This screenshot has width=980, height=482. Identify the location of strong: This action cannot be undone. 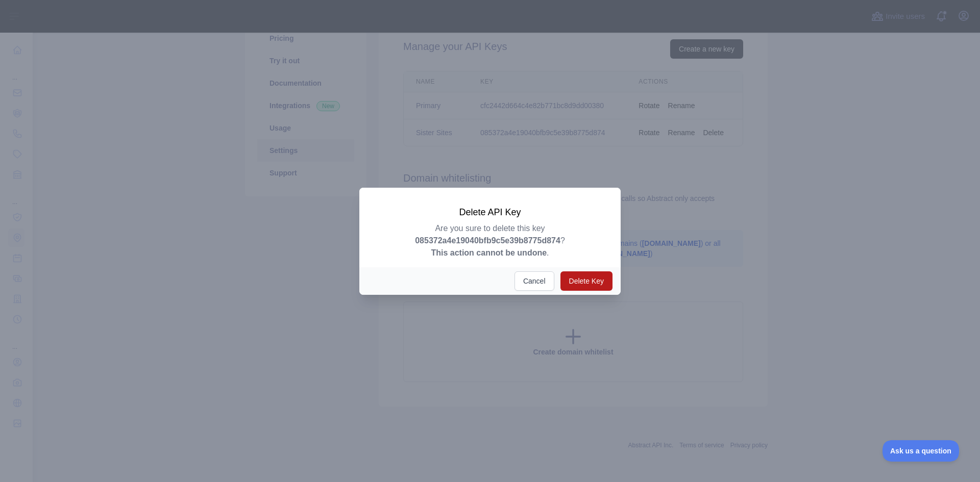
(489, 253).